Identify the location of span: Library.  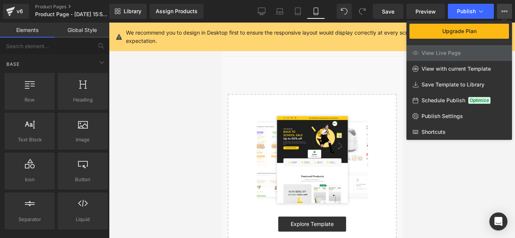
(132, 11).